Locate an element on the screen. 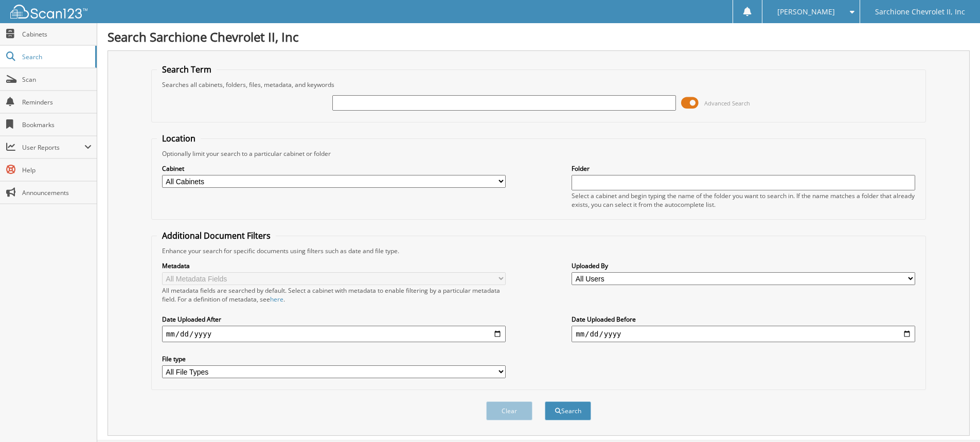  legend: Search Term is located at coordinates (187, 69).